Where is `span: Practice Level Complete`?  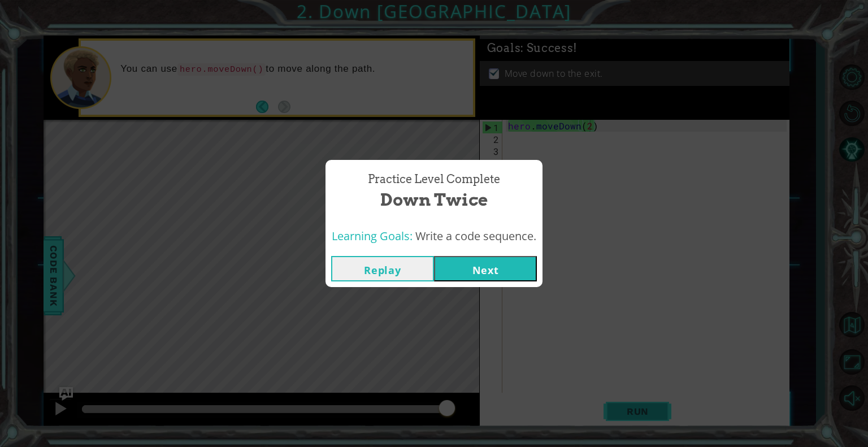 span: Practice Level Complete is located at coordinates (434, 179).